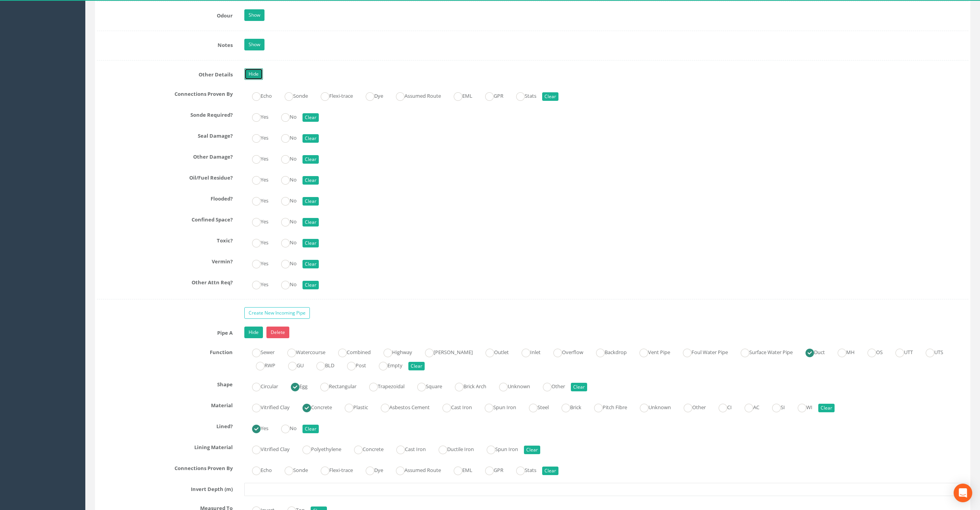  Describe the element at coordinates (302, 351) in the screenshot. I see `label: Watercourse` at that location.